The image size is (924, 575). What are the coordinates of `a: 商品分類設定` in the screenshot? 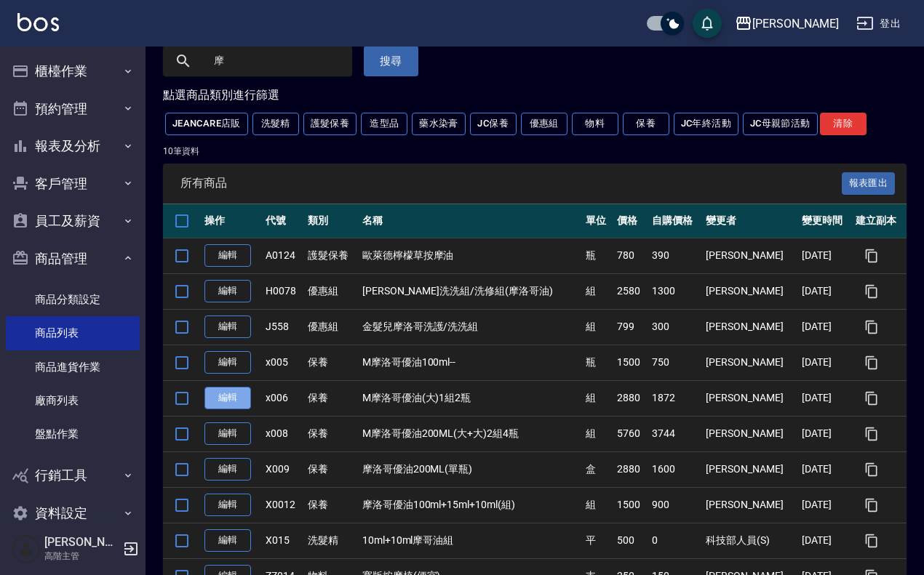 It's located at (72, 300).